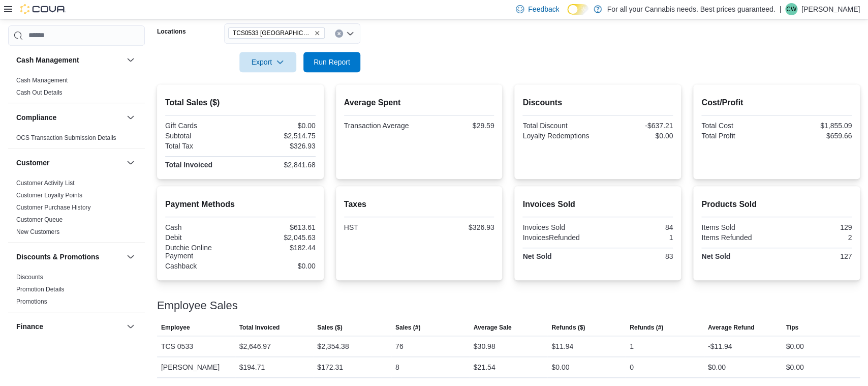 The image size is (868, 386). Describe the element at coordinates (42, 81) in the screenshot. I see `span: Cash Management` at that location.